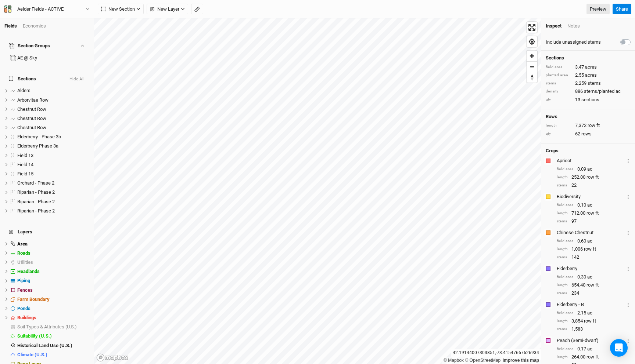 The height and width of the screenshot is (364, 635). I want to click on div: 3.47, so click(588, 67).